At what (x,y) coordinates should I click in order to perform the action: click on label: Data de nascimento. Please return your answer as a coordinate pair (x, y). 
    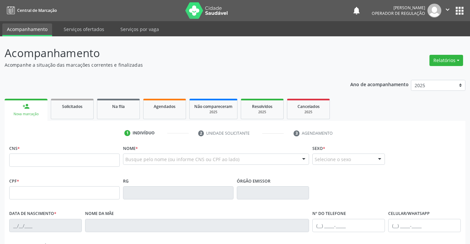
    Looking at the image, I should click on (33, 213).